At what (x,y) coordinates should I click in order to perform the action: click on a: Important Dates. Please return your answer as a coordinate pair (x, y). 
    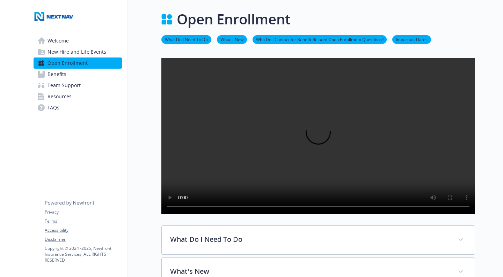
    Looking at the image, I should click on (411, 39).